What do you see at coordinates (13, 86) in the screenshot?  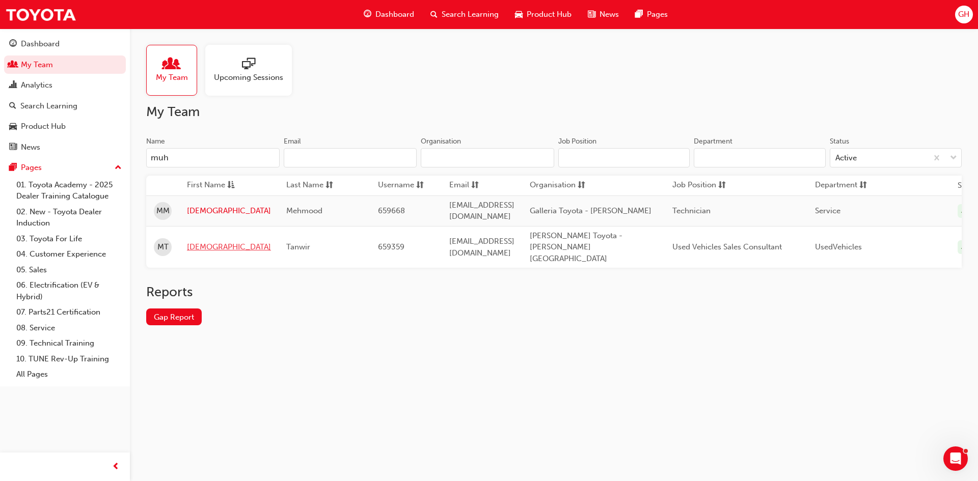 I see `span: chart-icon` at bounding box center [13, 86].